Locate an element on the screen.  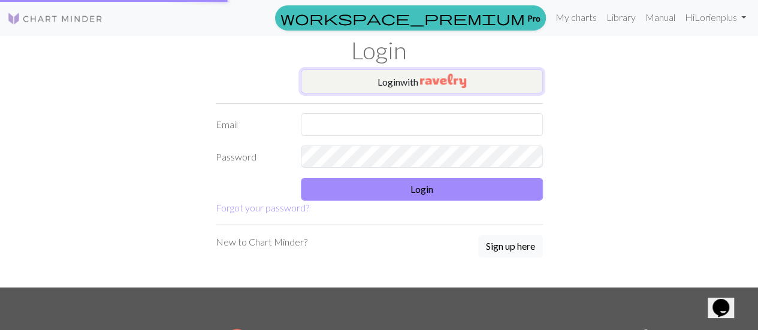
span: workspace_premium is located at coordinates (403, 18).